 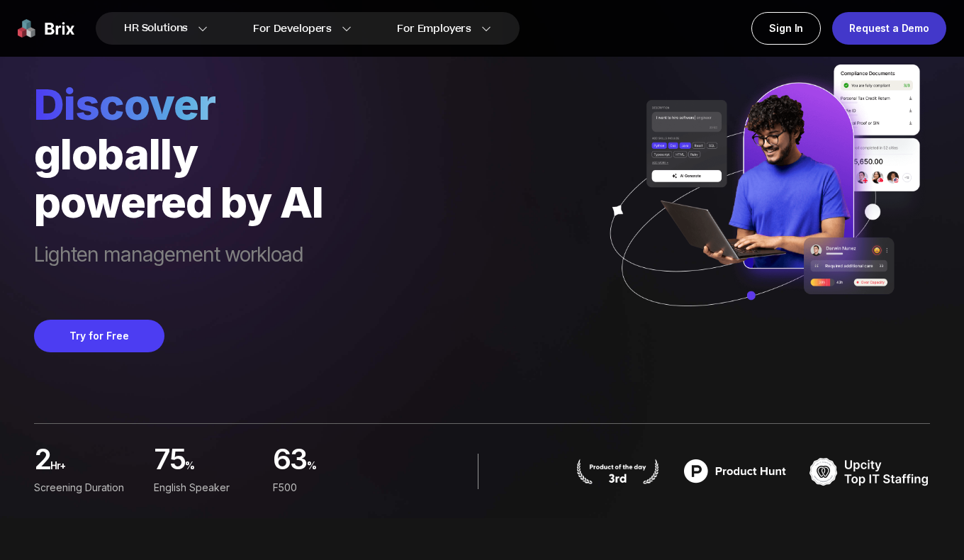 I want to click on div: Sign In, so click(x=786, y=28).